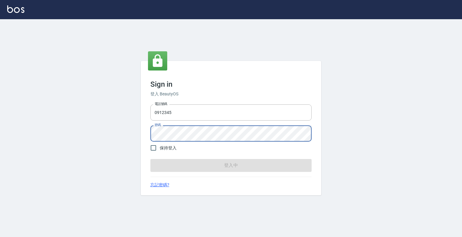 This screenshot has width=462, height=237. I want to click on h6: 登入 BeautyOS, so click(231, 94).